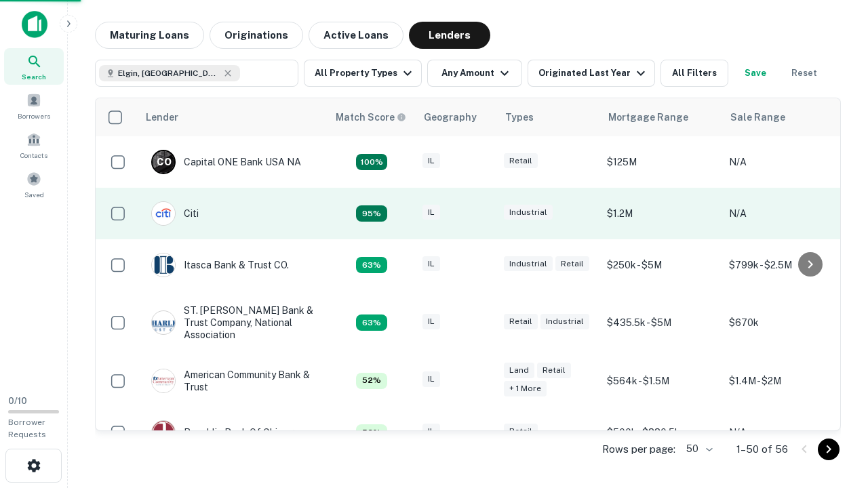  I want to click on td: $500k - $880.5k, so click(661, 433).